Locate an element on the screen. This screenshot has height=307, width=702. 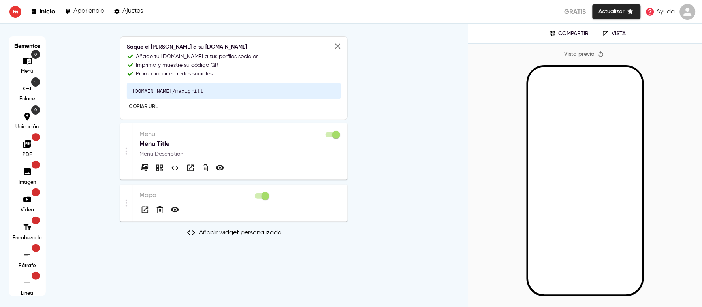
h6: Elementos is located at coordinates (27, 46).